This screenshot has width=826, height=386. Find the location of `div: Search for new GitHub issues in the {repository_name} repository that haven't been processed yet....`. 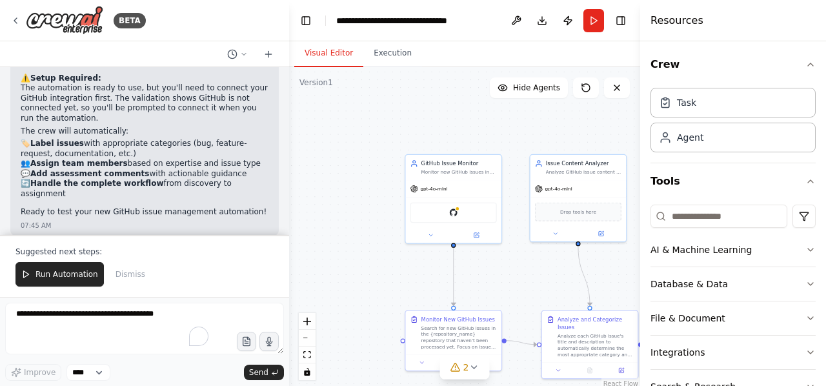

div: Search for new GitHub issues in the {repository_name} repository that haven't been processed yet.... is located at coordinates (459, 337).